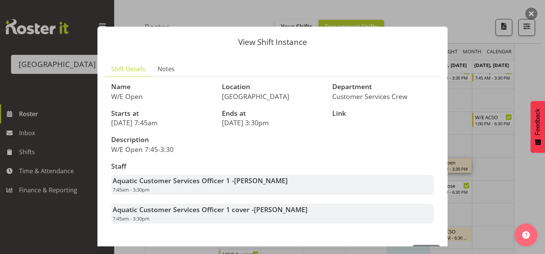 The height and width of the screenshot is (254, 545). Describe the element at coordinates (200, 180) in the screenshot. I see `strong: Aquatic Customer Services Officer 1 -` at that location.